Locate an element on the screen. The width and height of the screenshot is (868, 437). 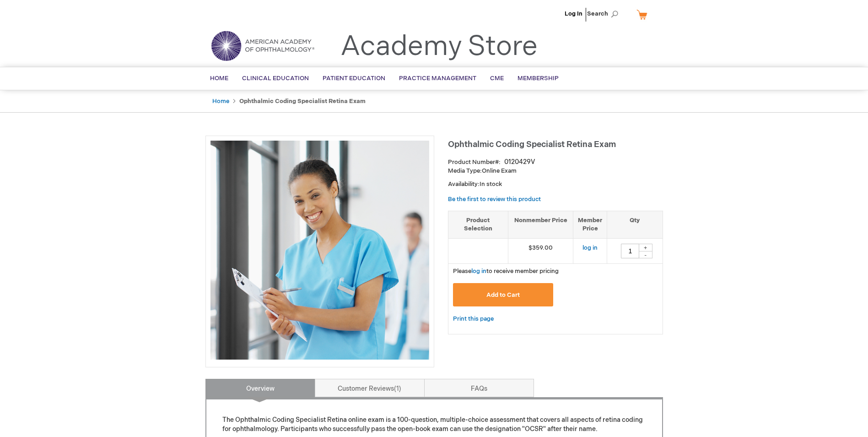
button: Add to Cart is located at coordinates (503, 295).